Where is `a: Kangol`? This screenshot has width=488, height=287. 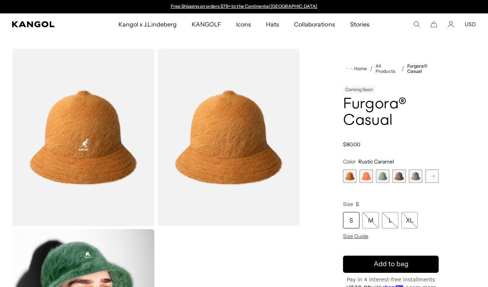
a: Kangol is located at coordinates (45, 24).